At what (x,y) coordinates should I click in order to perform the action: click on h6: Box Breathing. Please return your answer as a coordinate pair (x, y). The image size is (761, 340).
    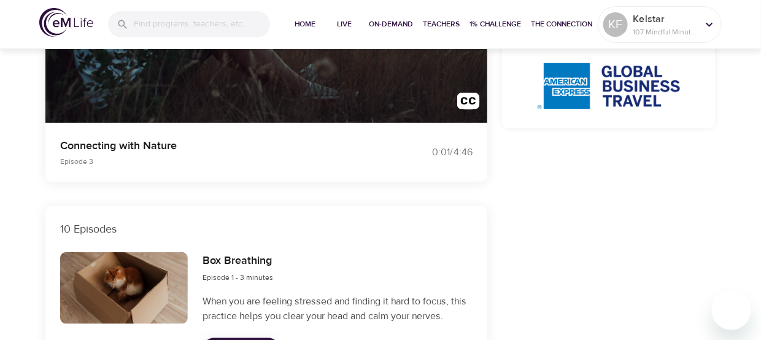
    Looking at the image, I should click on (237, 261).